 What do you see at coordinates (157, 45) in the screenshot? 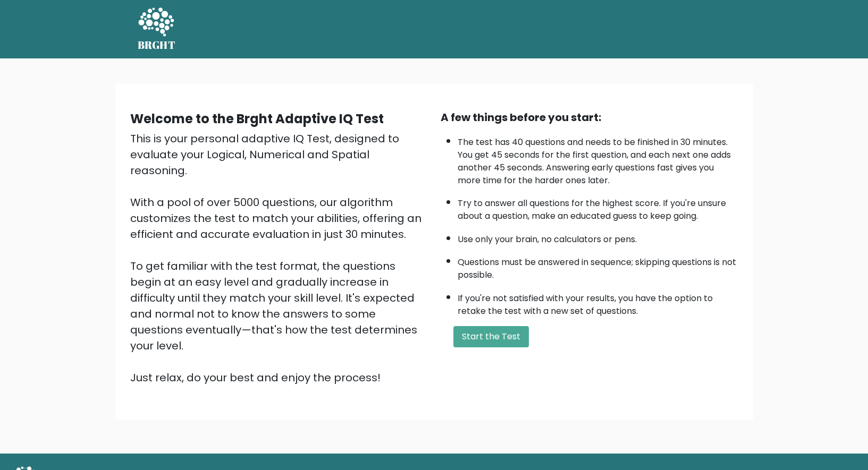
I see `h5: BRGHT` at bounding box center [157, 45].